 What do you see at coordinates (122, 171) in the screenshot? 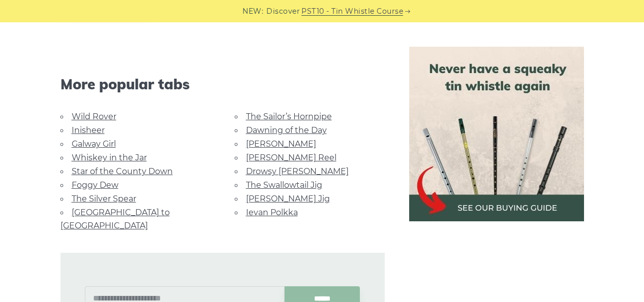
I see `a: Star of the County Down` at bounding box center [122, 171].